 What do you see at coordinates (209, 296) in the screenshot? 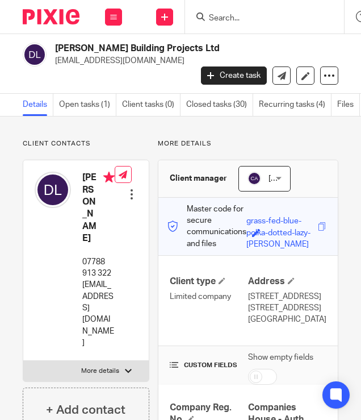
I see `p: Limited company` at bounding box center [209, 296].